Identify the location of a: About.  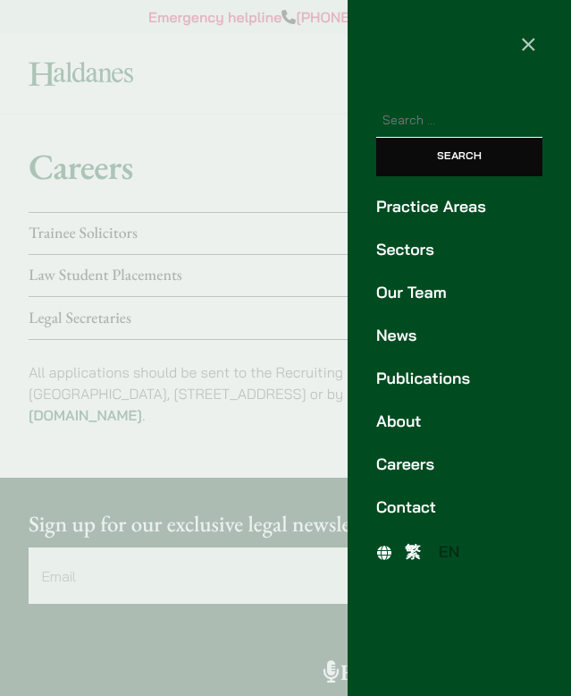
(460, 421).